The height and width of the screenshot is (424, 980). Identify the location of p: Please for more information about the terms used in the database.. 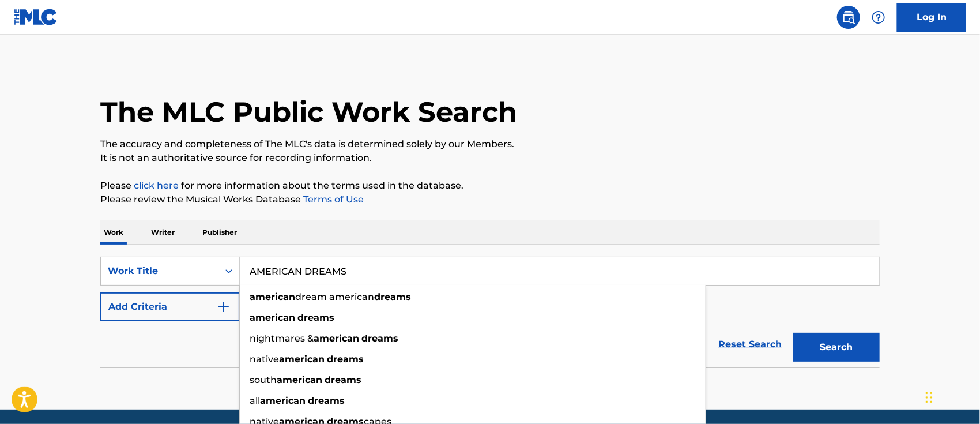
(490, 186).